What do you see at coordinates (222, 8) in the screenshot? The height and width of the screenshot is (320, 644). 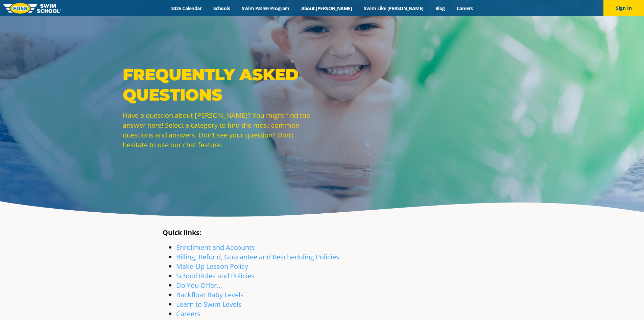 I see `a: Schools` at bounding box center [222, 8].